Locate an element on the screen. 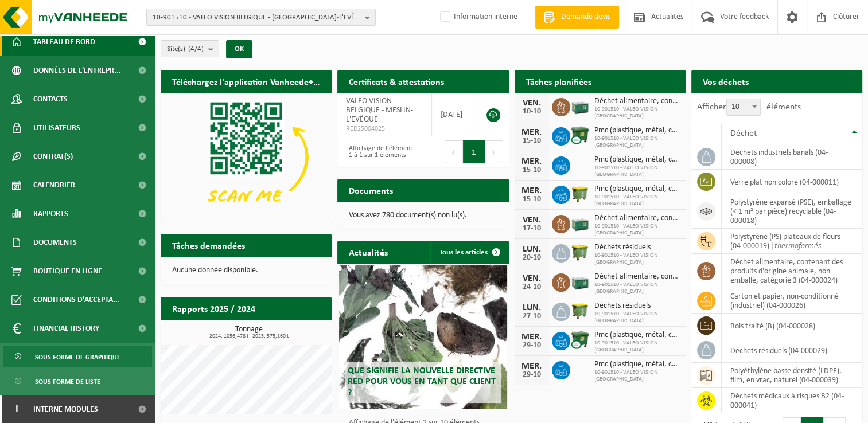 This screenshot has width=868, height=423. span: Boutique en ligne is located at coordinates (68, 271).